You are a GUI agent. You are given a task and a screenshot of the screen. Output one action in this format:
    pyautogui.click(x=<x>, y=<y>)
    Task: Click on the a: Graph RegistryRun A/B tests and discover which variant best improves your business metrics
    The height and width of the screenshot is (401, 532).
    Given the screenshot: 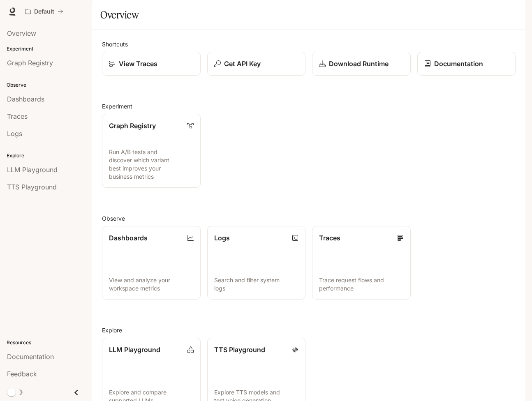 What is the action you would take?
    pyautogui.click(x=151, y=151)
    